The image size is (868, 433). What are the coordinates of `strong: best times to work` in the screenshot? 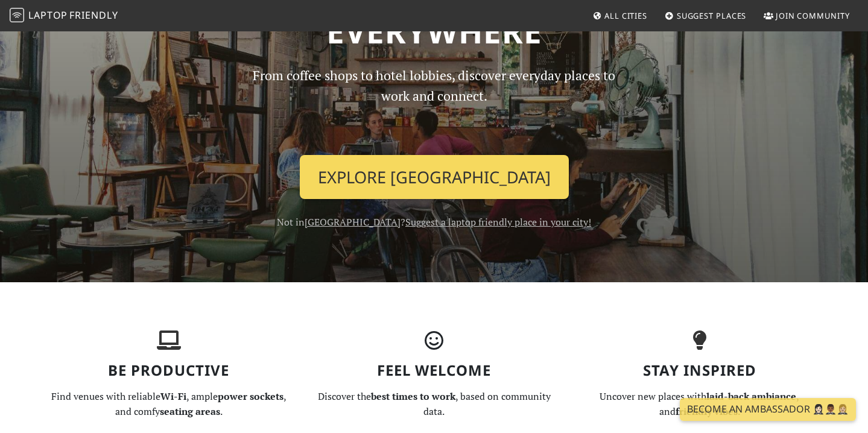 It's located at (413, 396).